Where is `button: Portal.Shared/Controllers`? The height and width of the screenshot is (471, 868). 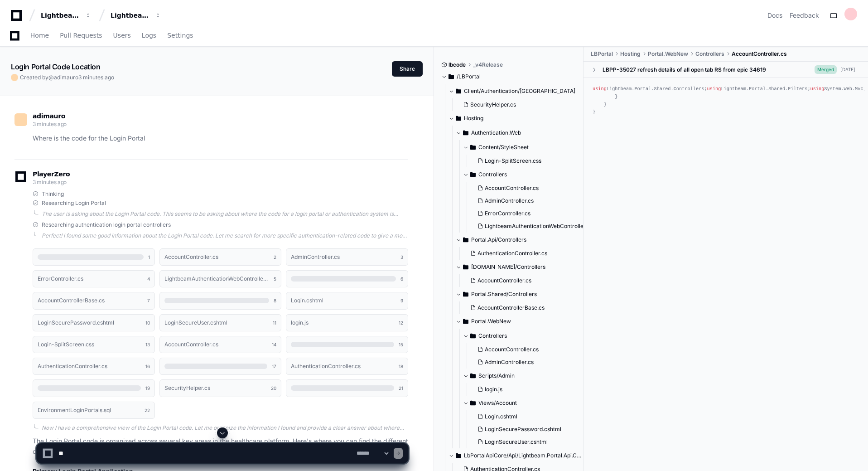
button: Portal.Shared/Controllers is located at coordinates (523, 294).